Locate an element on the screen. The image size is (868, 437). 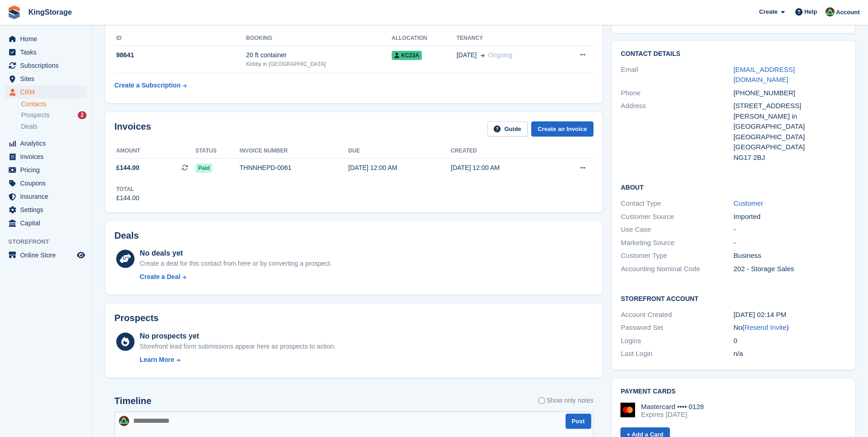
button: Post is located at coordinates (578, 421).